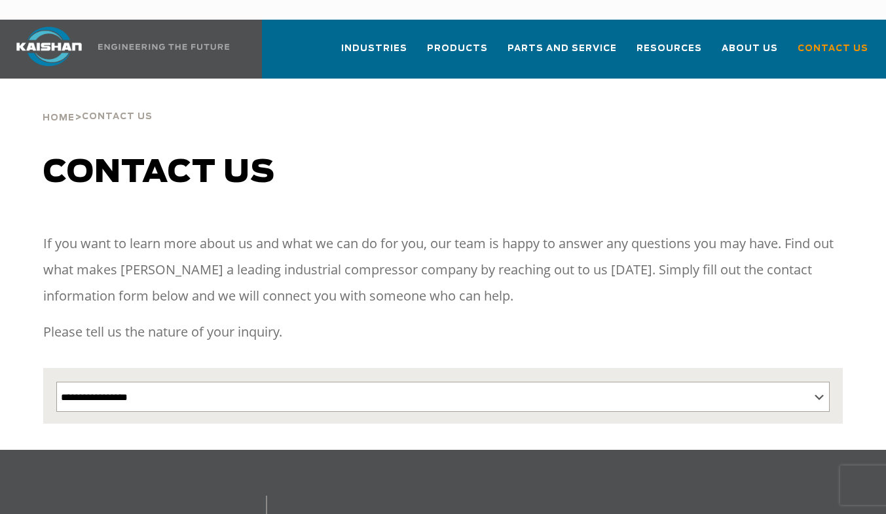  I want to click on span: Resources, so click(670, 48).